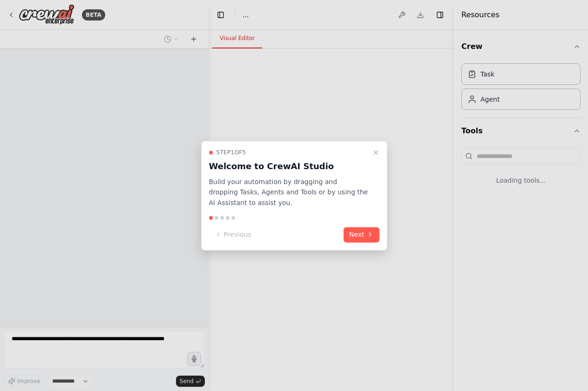 The image size is (588, 391). I want to click on button: Hide left sidebar, so click(221, 15).